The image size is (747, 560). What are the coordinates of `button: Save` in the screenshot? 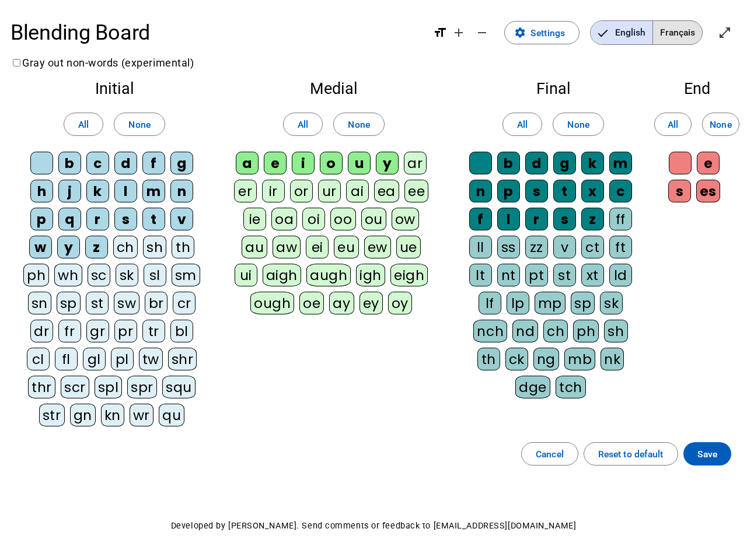 It's located at (707, 454).